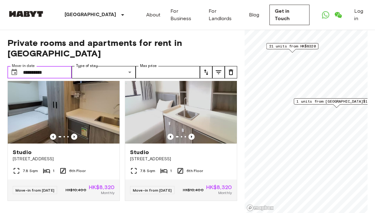  What do you see at coordinates (292, 46) in the screenshot?
I see `span: 21 units from HK$8320` at bounding box center [292, 46].